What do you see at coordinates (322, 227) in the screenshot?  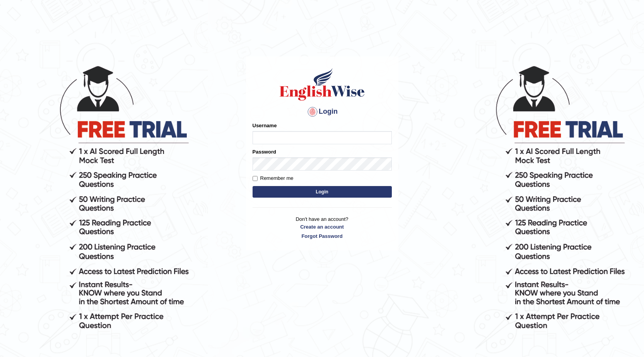 I see `a: Create an account` at bounding box center [322, 227].